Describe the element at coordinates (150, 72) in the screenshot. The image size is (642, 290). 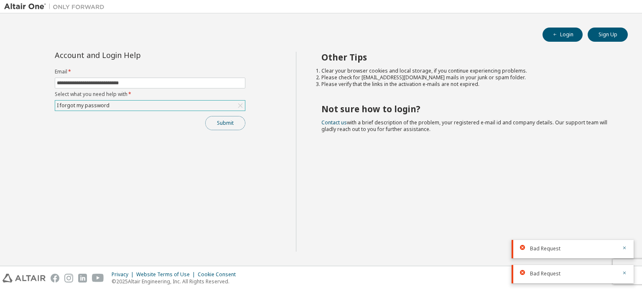
I see `label: Email` at that location.